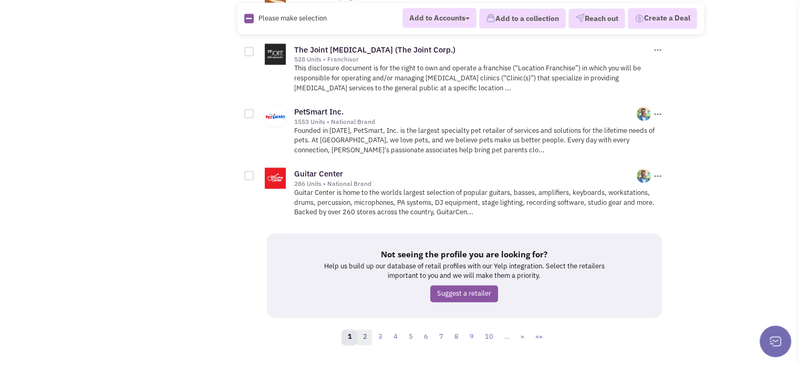  Describe the element at coordinates (473, 59) in the screenshot. I see `div: 528 Units • Franchisor` at that location.